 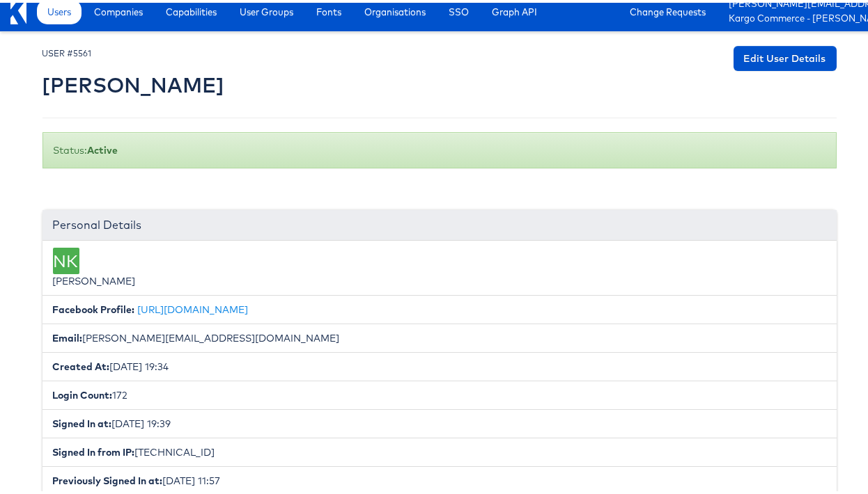 What do you see at coordinates (108, 478) in the screenshot?
I see `b: Previously Signed In at:` at bounding box center [108, 478].